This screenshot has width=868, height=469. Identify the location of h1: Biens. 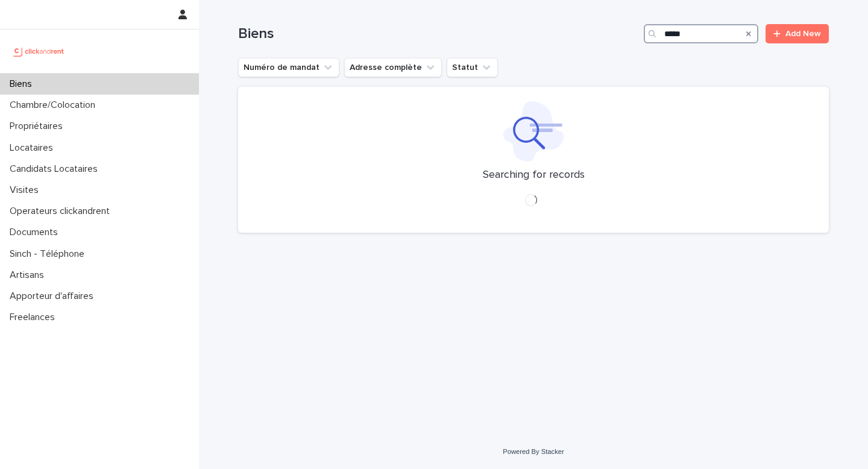
(438, 34).